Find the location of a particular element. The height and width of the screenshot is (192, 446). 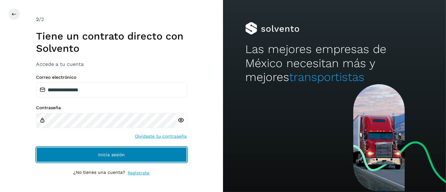

a: Olvidaste tu contraseña is located at coordinates (161, 136).